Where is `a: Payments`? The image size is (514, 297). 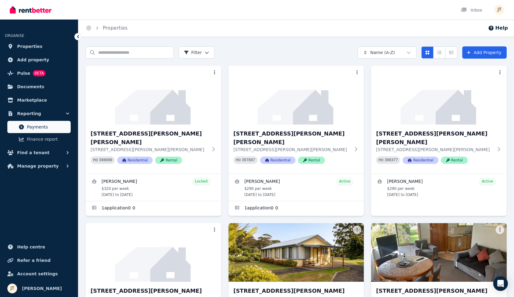
a: Payments is located at coordinates (39, 127).